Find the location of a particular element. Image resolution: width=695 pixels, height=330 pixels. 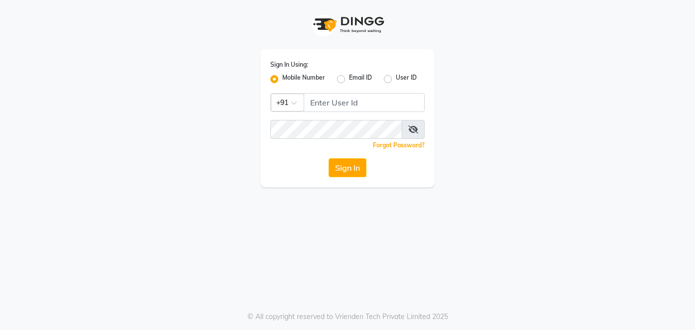

img: logo1.svg is located at coordinates (347, 24).